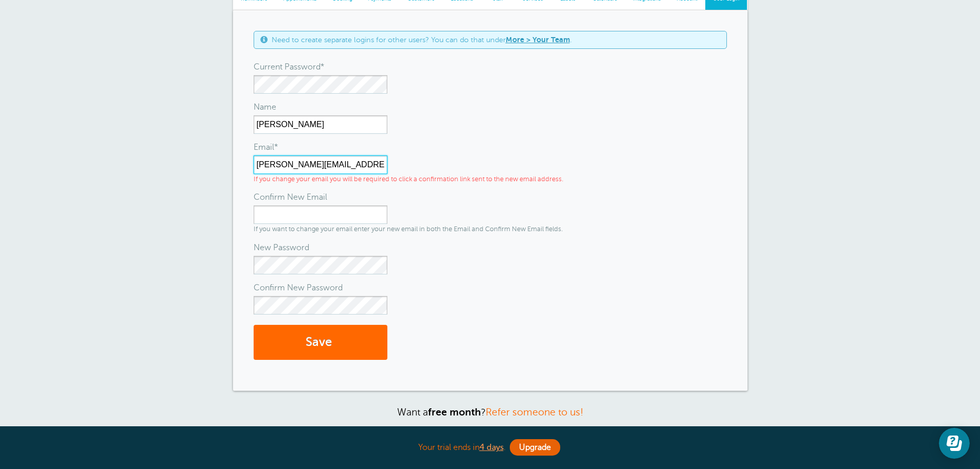  What do you see at coordinates (298, 288) in the screenshot?
I see `label: Confirm New Password` at bounding box center [298, 288].